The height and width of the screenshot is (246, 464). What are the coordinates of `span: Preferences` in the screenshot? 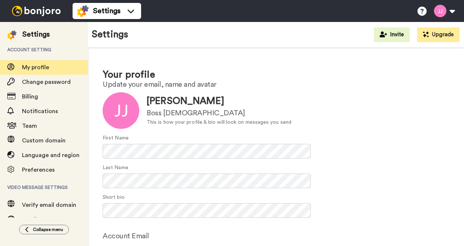 It's located at (38, 170).